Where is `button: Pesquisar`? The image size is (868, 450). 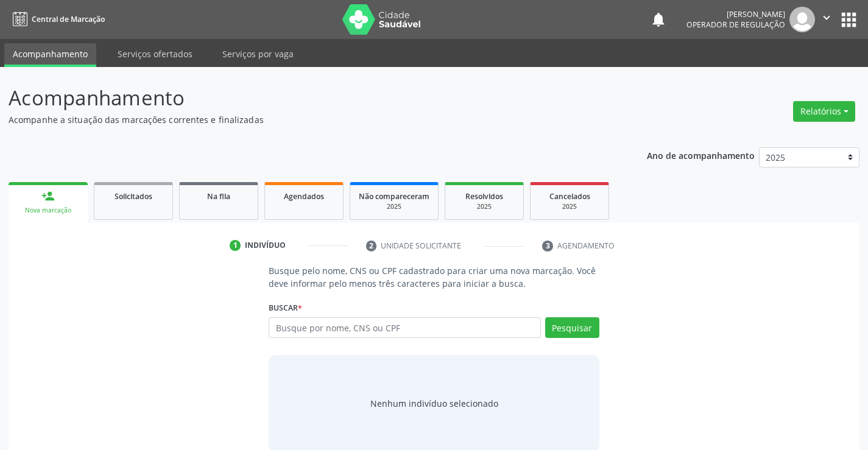
button: Pesquisar is located at coordinates (572, 328).